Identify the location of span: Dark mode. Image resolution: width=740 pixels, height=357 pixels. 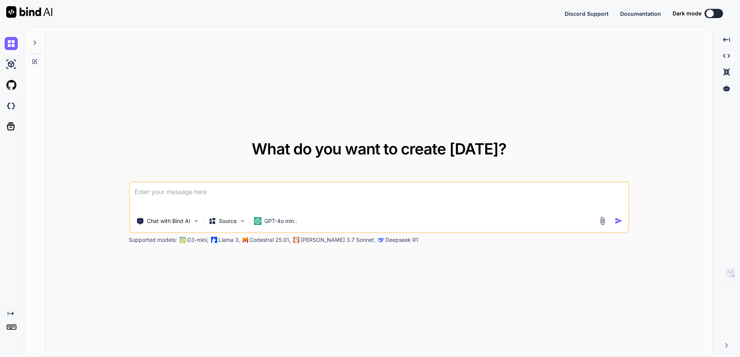
(687, 13).